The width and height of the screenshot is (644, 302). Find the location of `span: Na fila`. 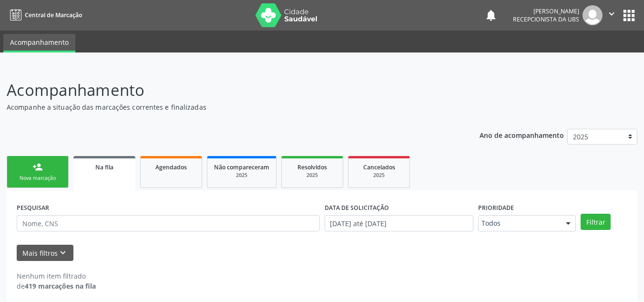

span: Na fila is located at coordinates (105, 167).